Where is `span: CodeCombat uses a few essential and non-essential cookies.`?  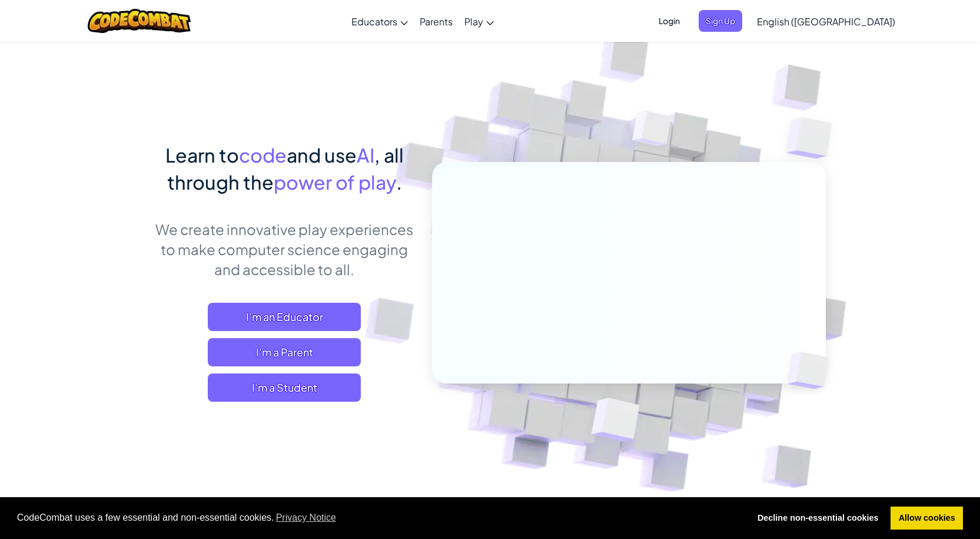 span: CodeCombat uses a few essential and non-essential cookies. is located at coordinates (379, 518).